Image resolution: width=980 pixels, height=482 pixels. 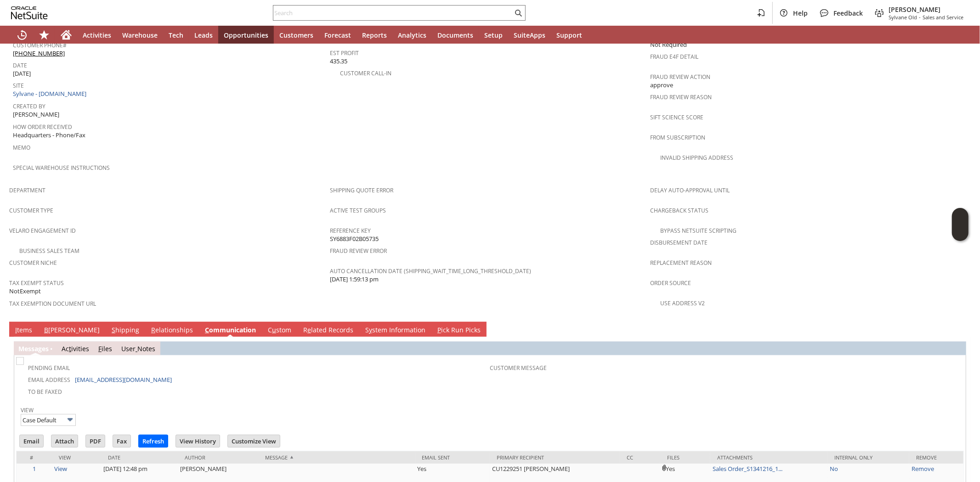 I want to click on span: Setup, so click(x=493, y=35).